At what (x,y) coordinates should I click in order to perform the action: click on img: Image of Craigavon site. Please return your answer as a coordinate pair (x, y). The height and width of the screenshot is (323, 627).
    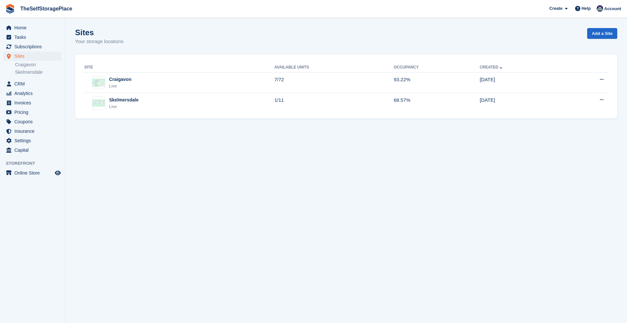
    Looking at the image, I should click on (99, 83).